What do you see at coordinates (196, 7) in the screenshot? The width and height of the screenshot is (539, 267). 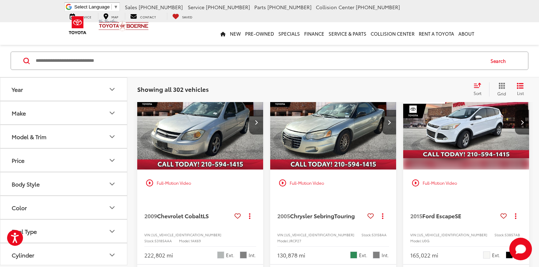 I see `span: Service` at bounding box center [196, 7].